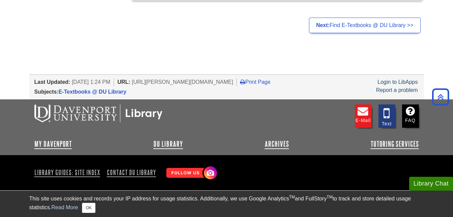 The height and width of the screenshot is (217, 453). Describe the element at coordinates (363, 116) in the screenshot. I see `a: E-mail` at that location.